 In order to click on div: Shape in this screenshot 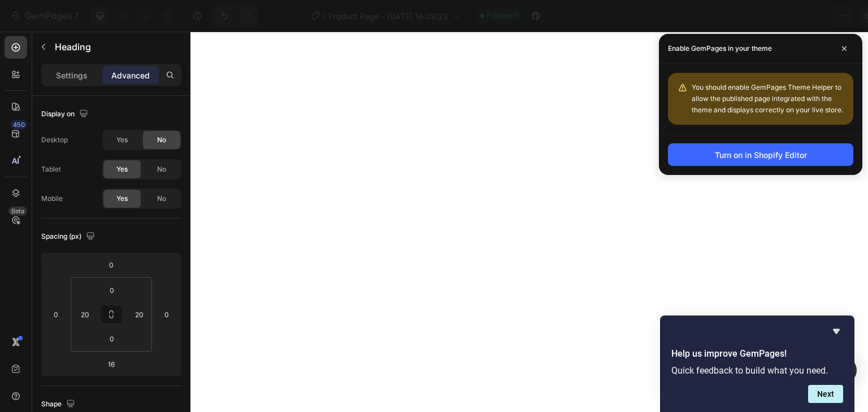, I will do `click(60, 404)`.